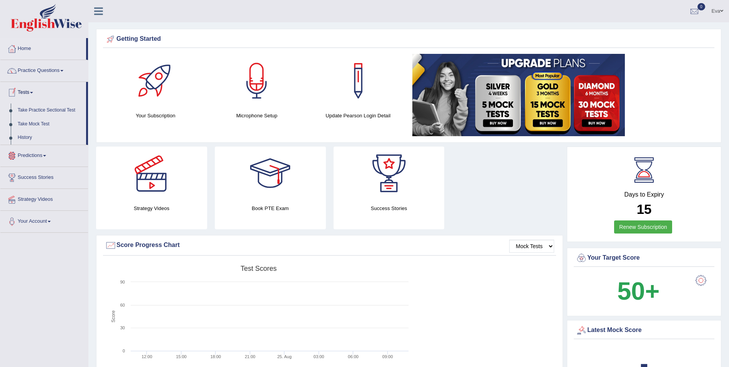  What do you see at coordinates (409, 39) in the screenshot?
I see `div: Getting Started` at bounding box center [409, 39].